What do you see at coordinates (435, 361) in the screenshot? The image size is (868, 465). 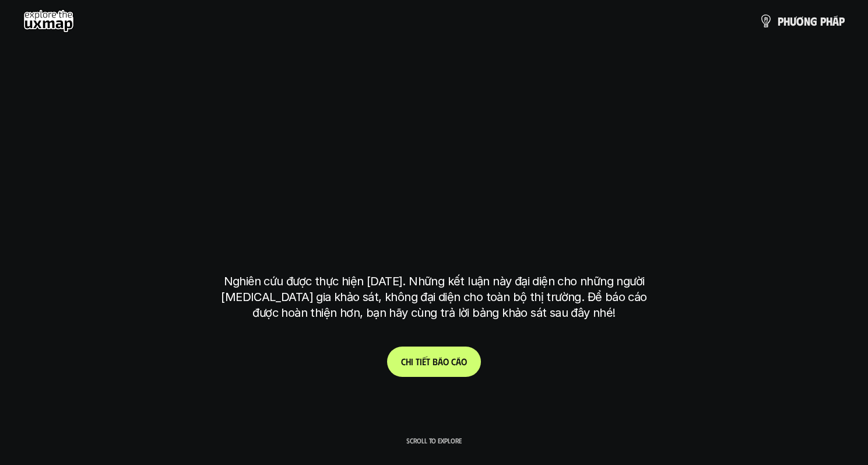 I see `span: b` at bounding box center [435, 361].